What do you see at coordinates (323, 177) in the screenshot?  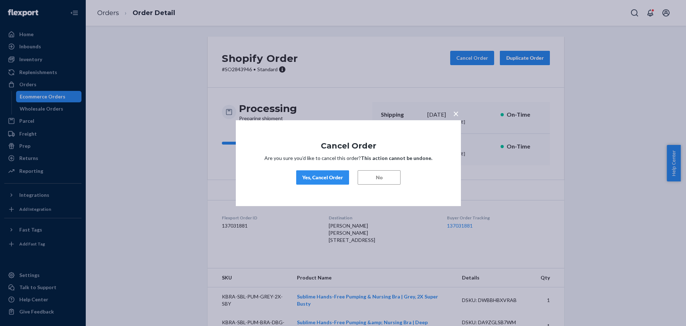 I see `div: Yes, Cancel Order` at bounding box center [323, 177].